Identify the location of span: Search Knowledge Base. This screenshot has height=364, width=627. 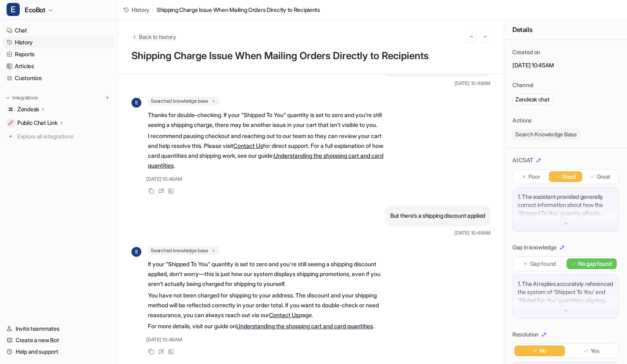
(546, 134).